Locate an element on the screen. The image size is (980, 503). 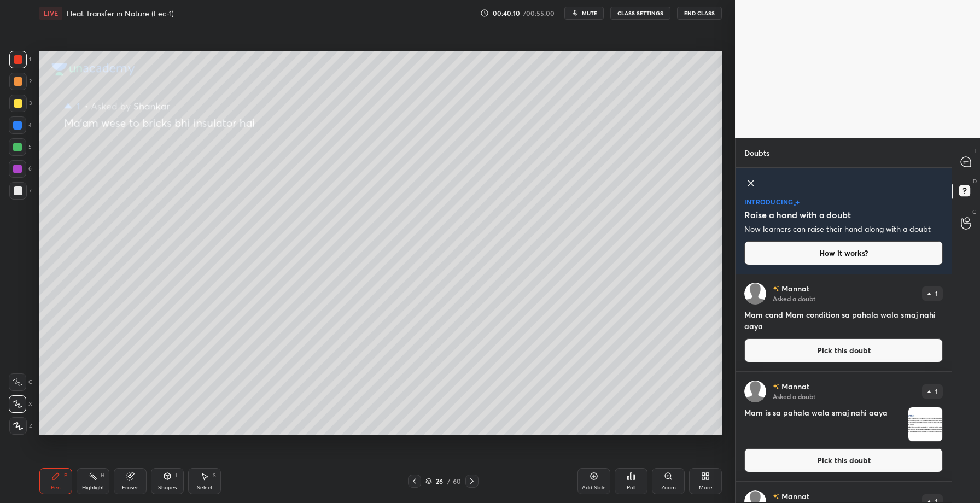
p: D is located at coordinates (974, 181).